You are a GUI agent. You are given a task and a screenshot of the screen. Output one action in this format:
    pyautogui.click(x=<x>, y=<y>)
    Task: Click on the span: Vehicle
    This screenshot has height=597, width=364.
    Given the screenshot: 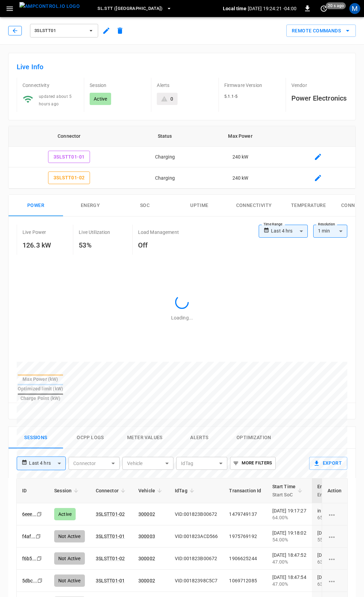 What is the action you would take?
    pyautogui.click(x=151, y=491)
    